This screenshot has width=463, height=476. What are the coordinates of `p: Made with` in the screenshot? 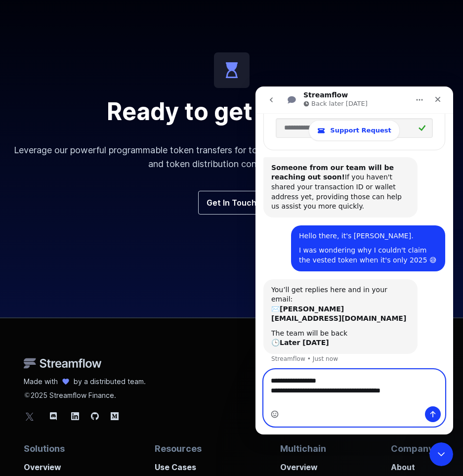 It's located at (40, 382).